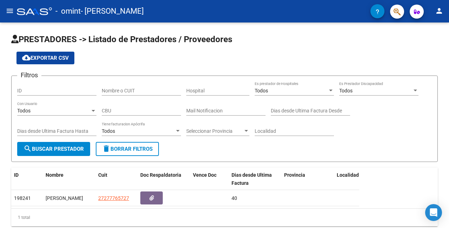 Image resolution: width=449 pixels, height=228 pixels. What do you see at coordinates (117, 179) in the screenshot?
I see `datatable-header-cell: Cuit` at bounding box center [117, 179].